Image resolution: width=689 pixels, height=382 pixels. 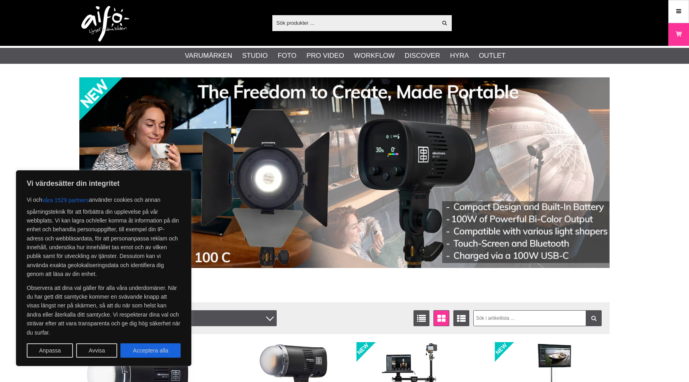 I want to click on p: Vi värdesätter din integritet, so click(x=104, y=183).